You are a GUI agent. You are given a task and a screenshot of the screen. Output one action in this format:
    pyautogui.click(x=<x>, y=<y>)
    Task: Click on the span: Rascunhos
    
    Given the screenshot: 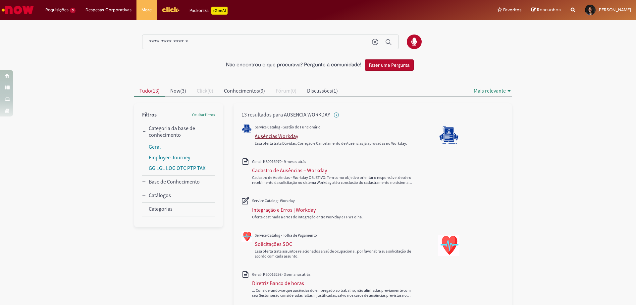 What is the action you would take?
    pyautogui.click(x=549, y=10)
    